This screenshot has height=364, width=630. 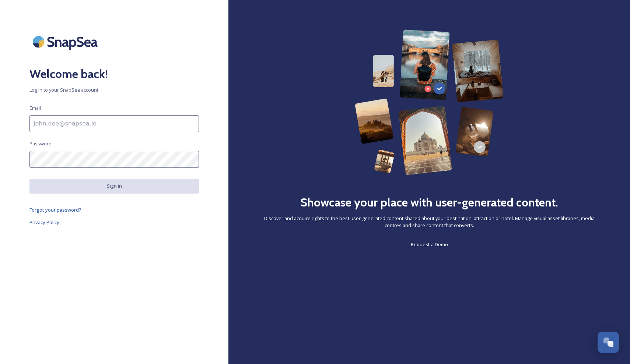 What do you see at coordinates (114, 124) in the screenshot?
I see `input: john.doe@snapsea.io` at bounding box center [114, 124].